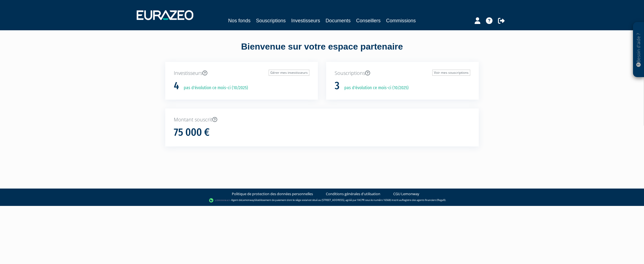  Describe the element at coordinates (337, 86) in the screenshot. I see `h1: 3` at that location.